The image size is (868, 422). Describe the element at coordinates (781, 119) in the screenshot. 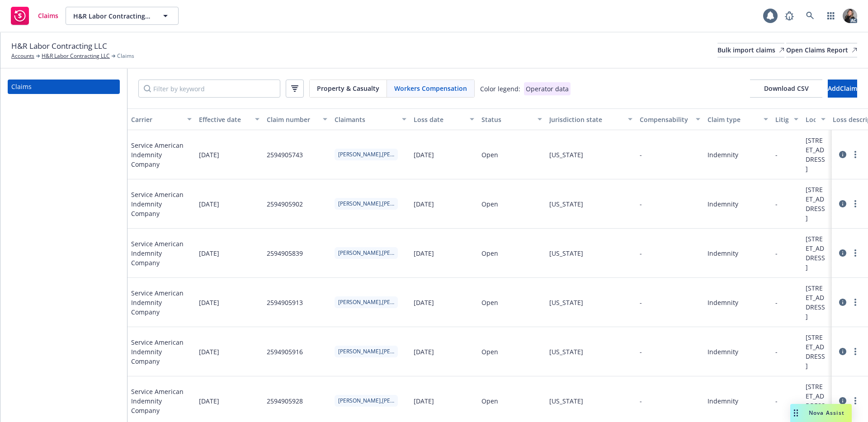

I see `div: Litigated` at that location.